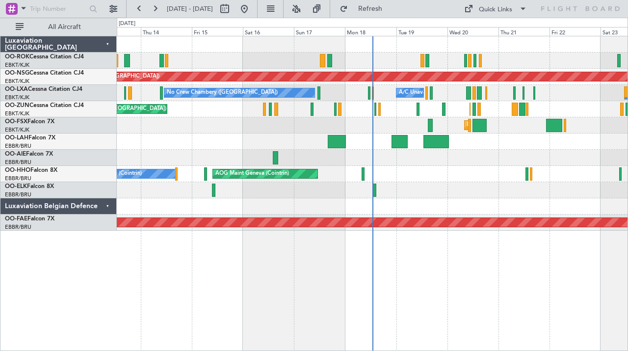 The image size is (628, 351). Describe the element at coordinates (16, 89) in the screenshot. I see `span: OO-LXA` at that location.